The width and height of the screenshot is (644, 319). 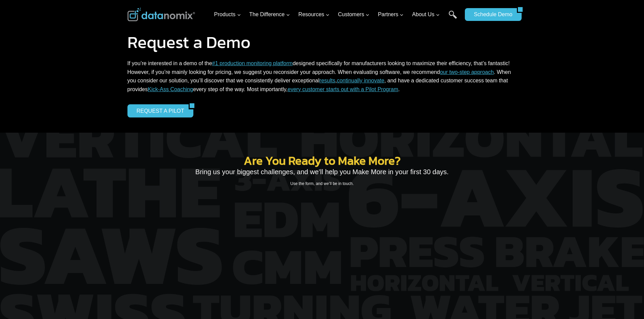 I want to click on h1: Request a Demo, so click(x=322, y=42).